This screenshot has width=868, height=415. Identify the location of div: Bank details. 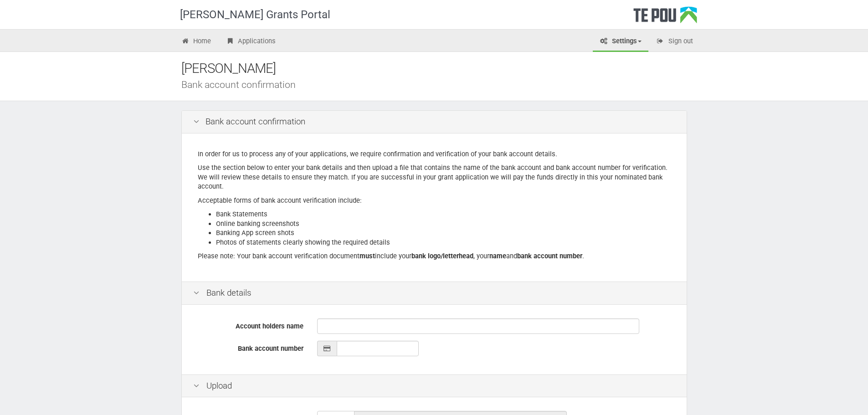
(434, 293).